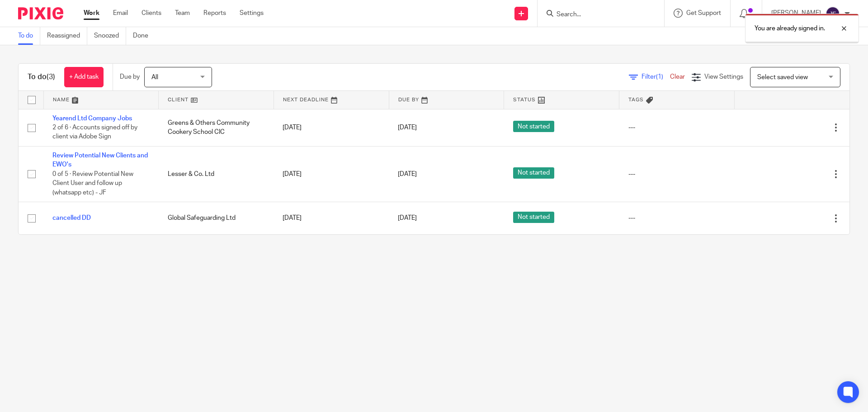 This screenshot has width=868, height=412. I want to click on td: Greens & Others Community Cookery School CIC, so click(216, 127).